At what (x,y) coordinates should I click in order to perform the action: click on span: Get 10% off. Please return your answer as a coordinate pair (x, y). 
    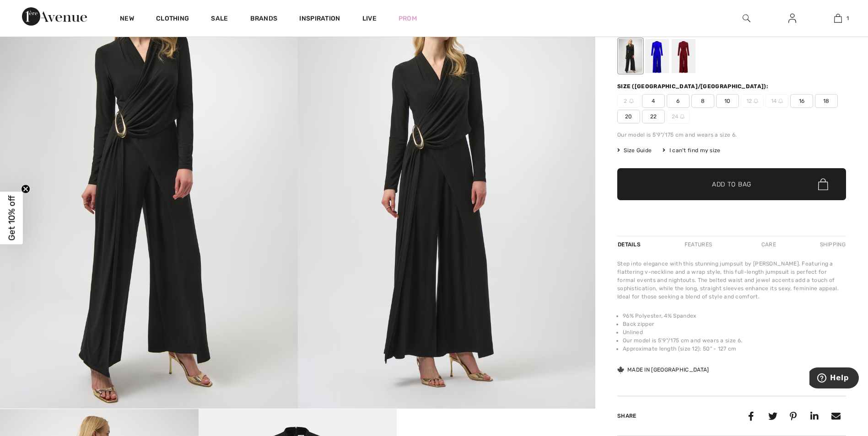
    Looking at the image, I should click on (12, 218).